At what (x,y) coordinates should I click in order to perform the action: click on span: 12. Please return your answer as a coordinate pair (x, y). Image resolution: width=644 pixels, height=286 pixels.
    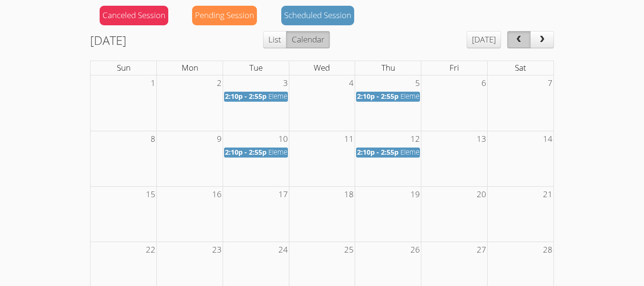
    Looking at the image, I should click on (415, 139).